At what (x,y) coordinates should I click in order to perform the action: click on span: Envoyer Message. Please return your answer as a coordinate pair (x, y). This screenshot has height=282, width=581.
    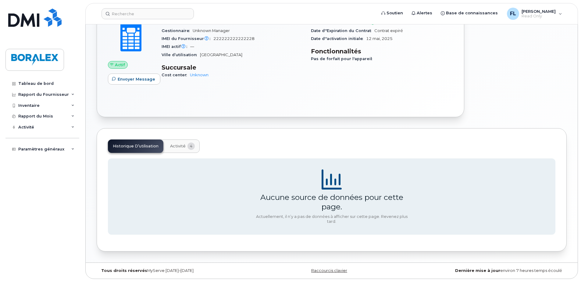
    Looking at the image, I should click on (136, 79).